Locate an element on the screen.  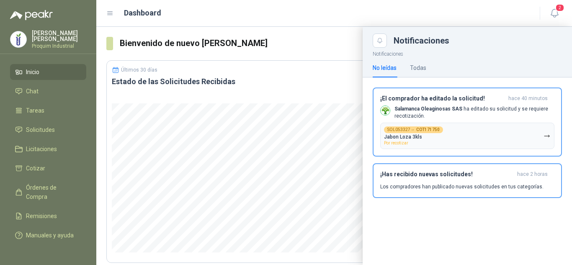
div: Notificaciones is located at coordinates (478, 41).